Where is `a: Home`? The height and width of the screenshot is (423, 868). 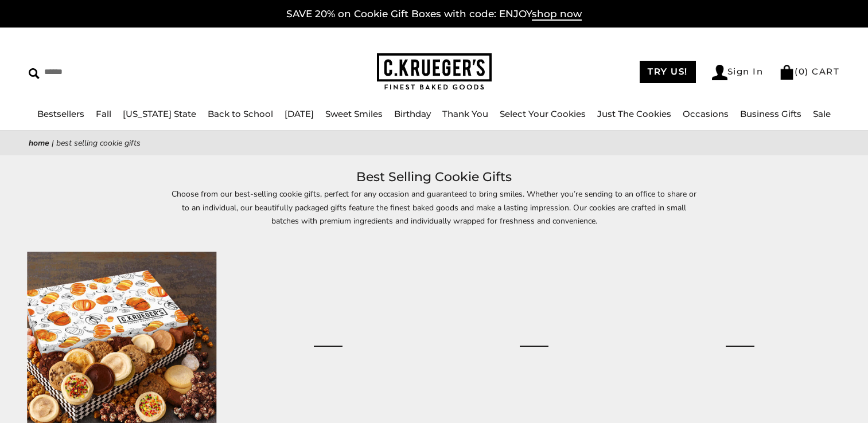
a: Home is located at coordinates (39, 143).